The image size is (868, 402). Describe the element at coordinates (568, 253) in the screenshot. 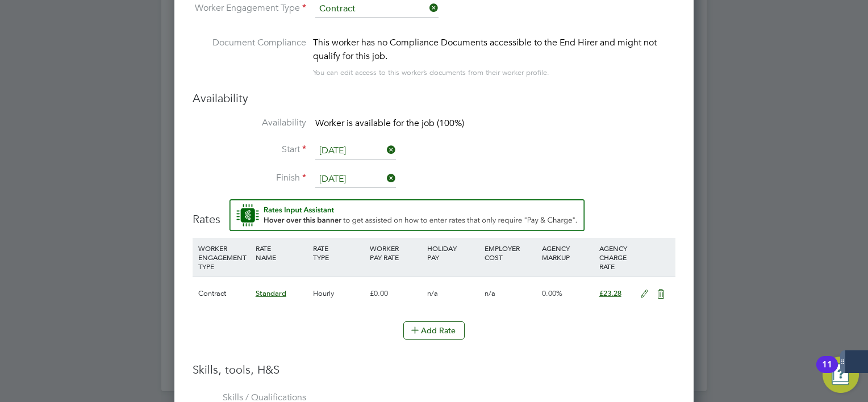

I see `div: AGENCY MARKUP` at that location.